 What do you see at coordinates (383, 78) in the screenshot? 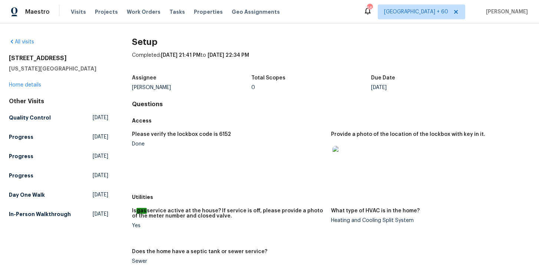
I see `h5: Due Date` at bounding box center [383, 78].